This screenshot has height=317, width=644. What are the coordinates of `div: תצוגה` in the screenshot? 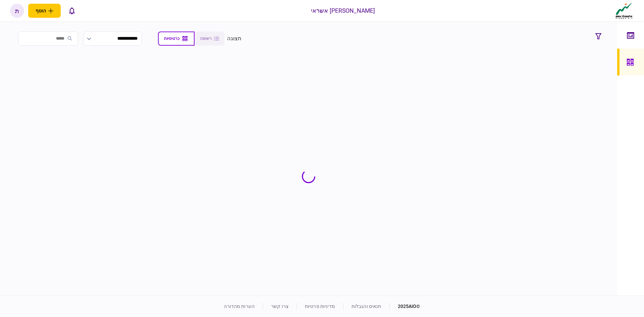 It's located at (234, 39).